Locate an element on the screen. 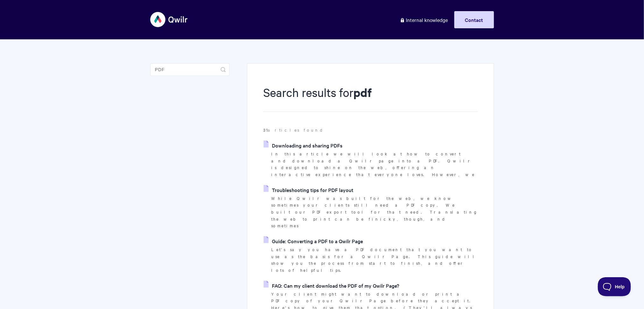  a: Contact is located at coordinates (474, 19).